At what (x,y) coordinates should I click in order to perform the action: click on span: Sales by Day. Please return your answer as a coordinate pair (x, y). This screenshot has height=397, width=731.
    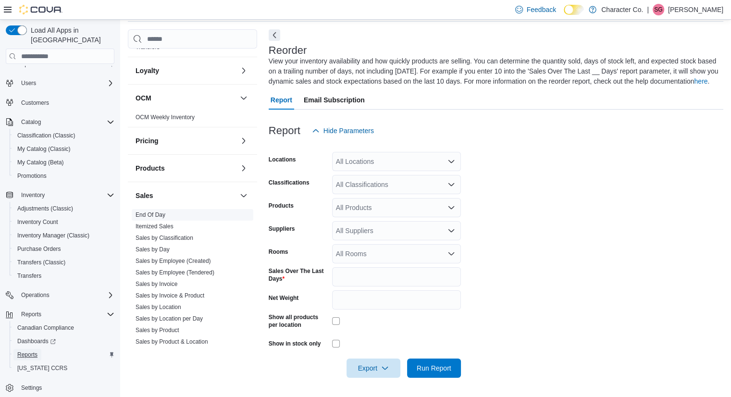
    Looking at the image, I should click on (152, 249).